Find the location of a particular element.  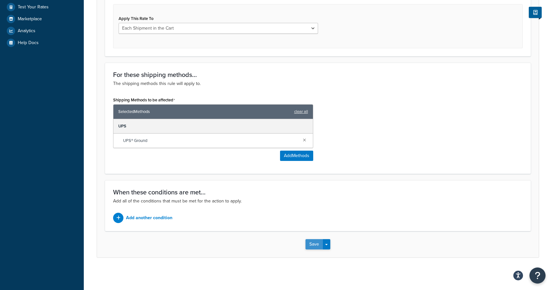

li: Help Docs is located at coordinates (42, 43).